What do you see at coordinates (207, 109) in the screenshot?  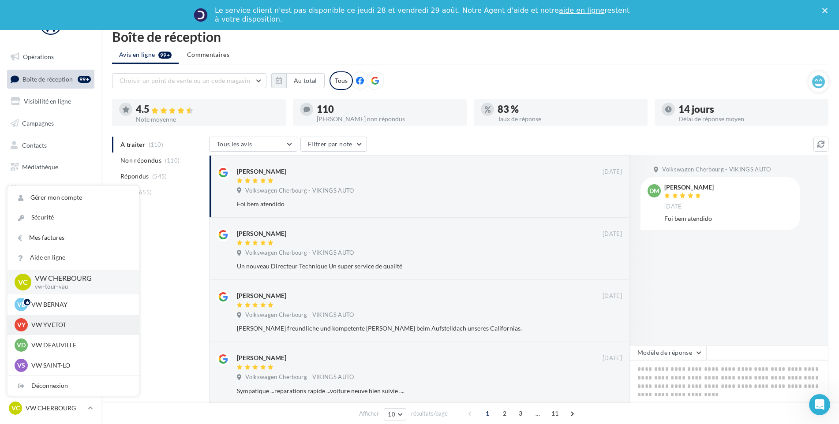 I see `div: 4.5` at bounding box center [207, 109].